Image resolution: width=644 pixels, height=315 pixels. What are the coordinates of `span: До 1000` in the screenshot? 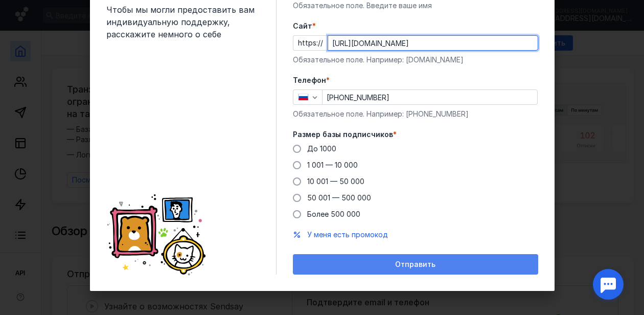 It's located at (321, 148).